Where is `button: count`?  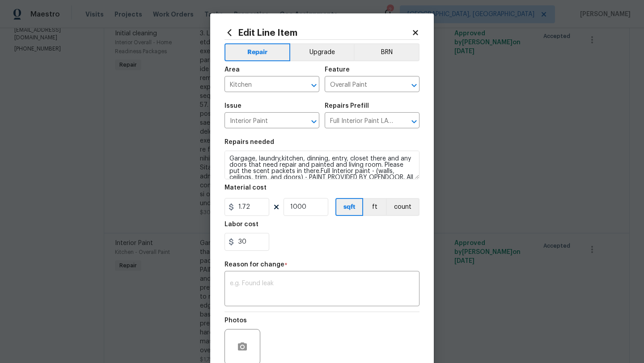
button: count is located at coordinates (402, 207).